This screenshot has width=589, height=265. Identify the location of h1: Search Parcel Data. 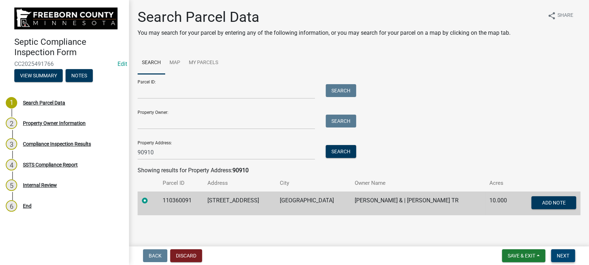
(324, 17).